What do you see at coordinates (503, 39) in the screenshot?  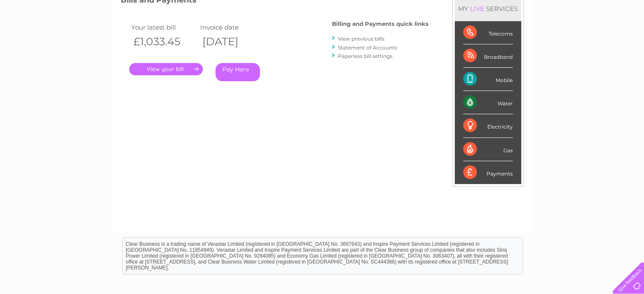 I see `a: Water` at bounding box center [503, 39].